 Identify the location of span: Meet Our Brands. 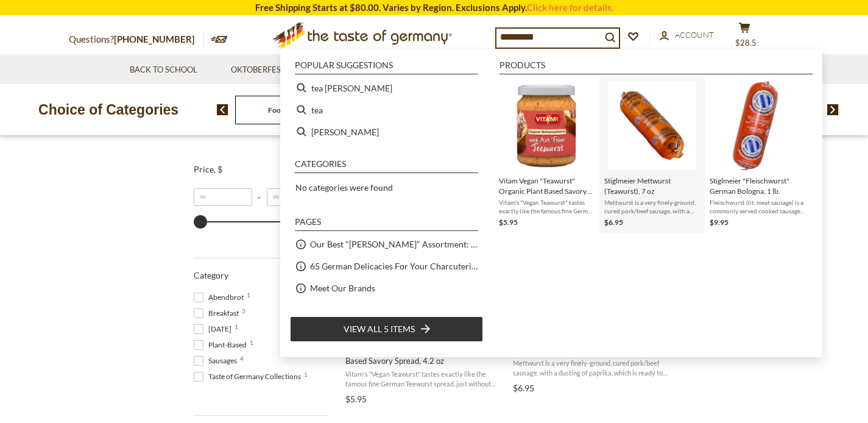
(343, 288).